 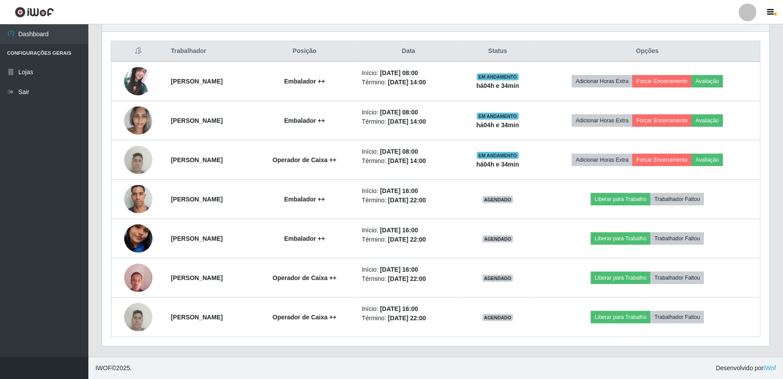 I want to click on th: Opções, so click(x=647, y=51).